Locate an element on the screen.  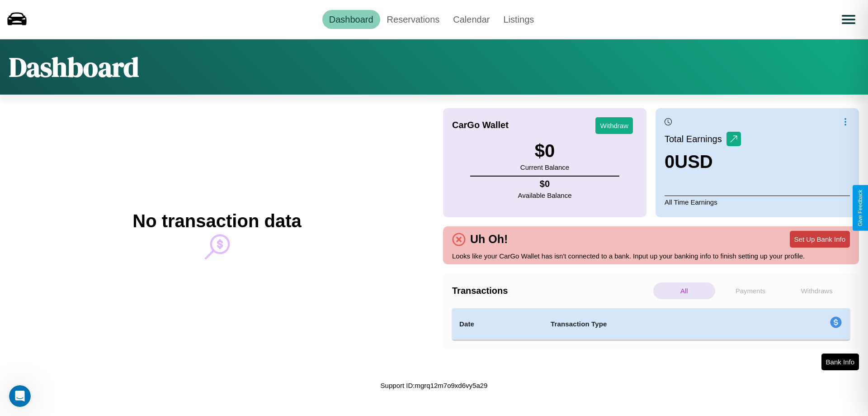
p: Support ID: mgrq12m7o9xd6vy5a29 is located at coordinates (434, 385).